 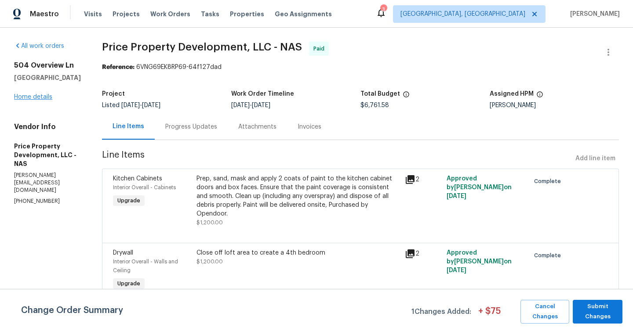 I want to click on h2: 504 Overview Ln, so click(x=47, y=65).